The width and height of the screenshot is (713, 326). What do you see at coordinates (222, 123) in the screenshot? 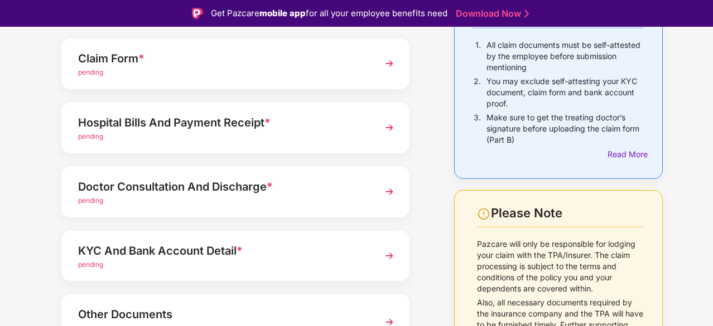
I see `div: Hospital Bills And Payment Receipt` at bounding box center [222, 123].